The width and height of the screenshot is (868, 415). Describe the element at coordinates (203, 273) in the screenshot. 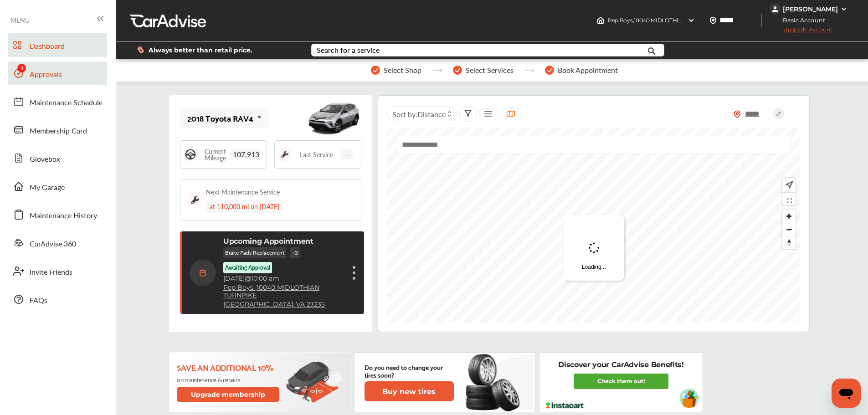

I see `img: calendar-icon.35d1de04.svg` at that location.